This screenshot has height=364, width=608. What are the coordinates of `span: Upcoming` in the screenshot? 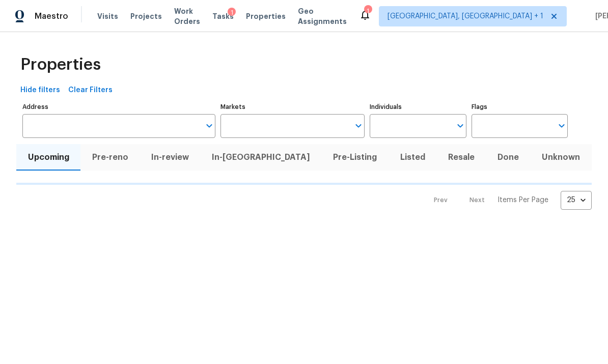 It's located at (48, 157).